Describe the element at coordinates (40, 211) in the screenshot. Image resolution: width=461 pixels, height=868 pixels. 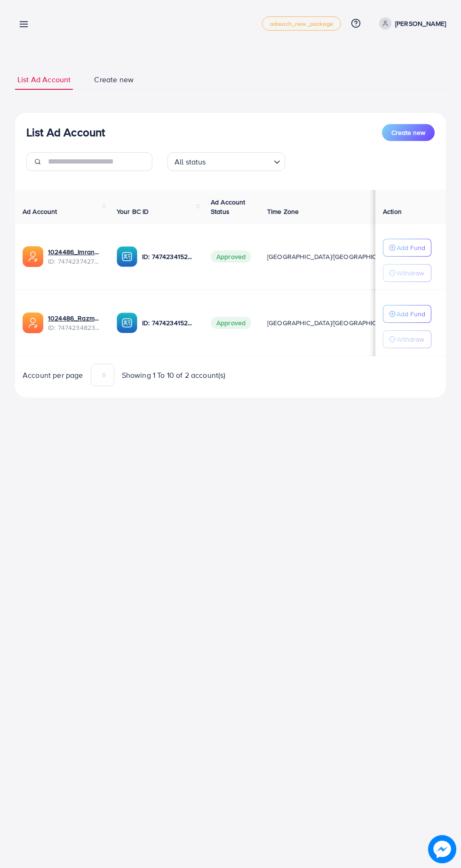
I see `span: Ad Account` at that location.